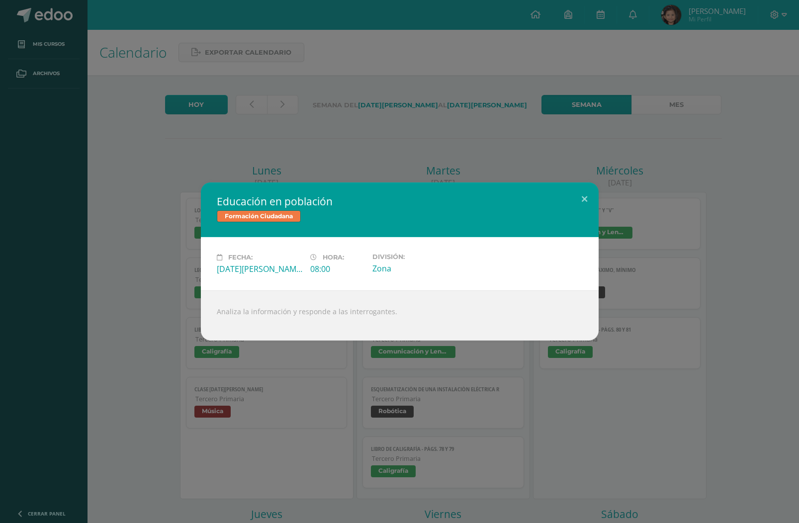 The width and height of the screenshot is (799, 523). What do you see at coordinates (240, 257) in the screenshot?
I see `span: Fecha:` at bounding box center [240, 257].